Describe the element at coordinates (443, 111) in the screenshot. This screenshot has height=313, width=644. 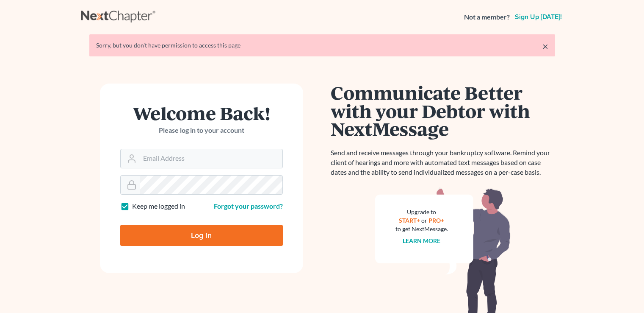
I see `h1: Communicate Better with your Debtor with NextMessage` at that location.